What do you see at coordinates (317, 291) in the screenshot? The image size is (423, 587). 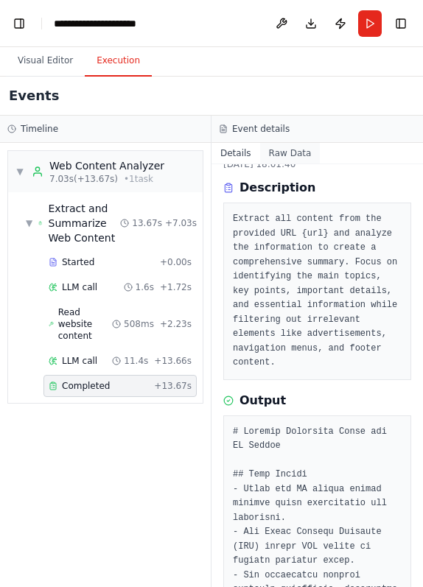 I see `pre: Extract all content from the provided URL {url} and analyze the information to create a comprehen...` at bounding box center [317, 291].